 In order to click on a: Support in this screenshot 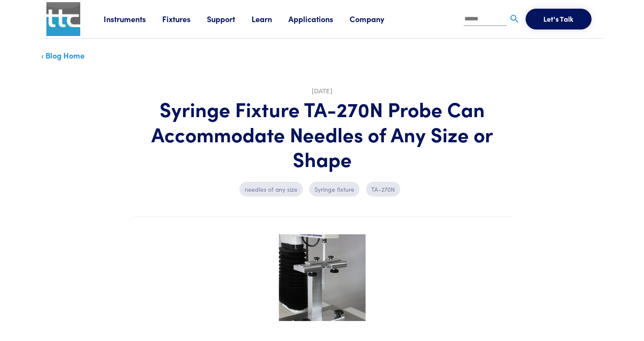, I will do `click(229, 19)`.